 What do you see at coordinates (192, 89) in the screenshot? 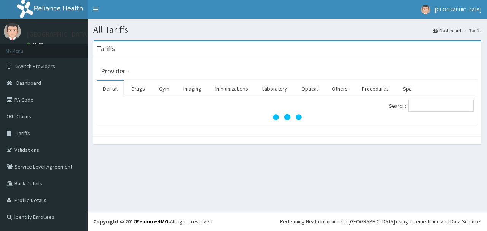
I see `a: Imaging` at bounding box center [192, 89].